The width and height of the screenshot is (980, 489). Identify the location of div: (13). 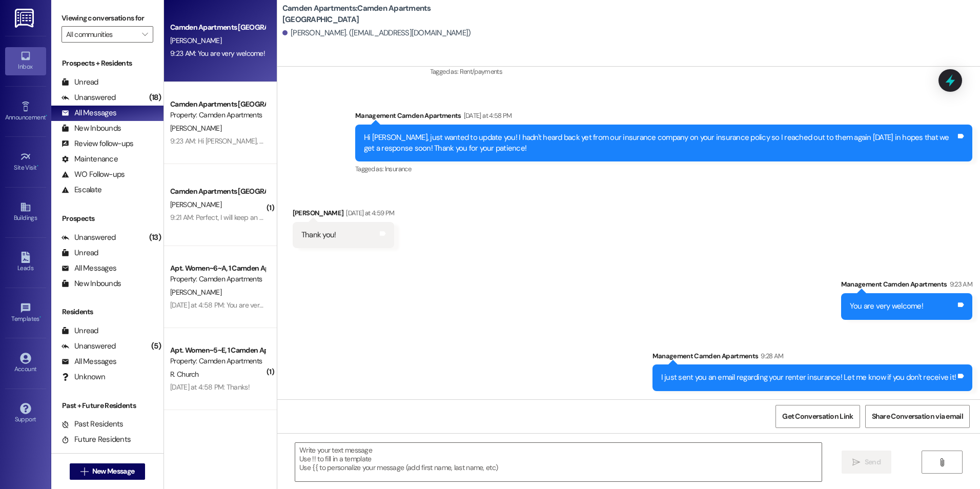
(155, 237).